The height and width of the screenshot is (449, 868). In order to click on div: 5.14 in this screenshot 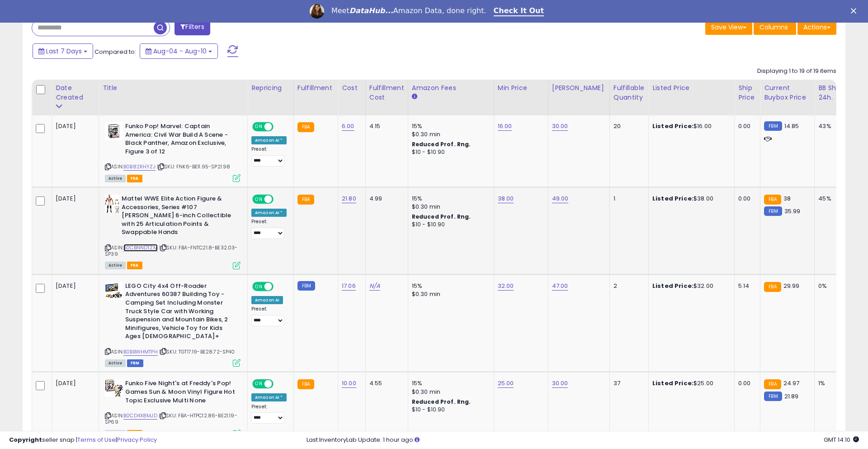, I will do `click(746, 286)`.